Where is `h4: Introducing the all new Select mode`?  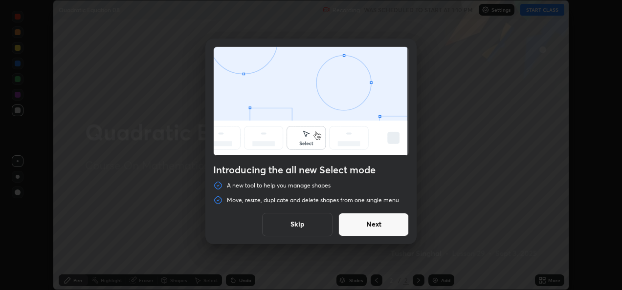
h4: Introducing the all new Select mode is located at coordinates (311, 170).